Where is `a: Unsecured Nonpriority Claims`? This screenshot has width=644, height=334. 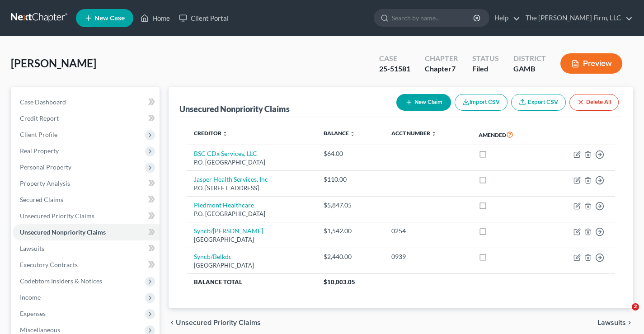
a: Unsecured Nonpriority Claims is located at coordinates (86, 232).